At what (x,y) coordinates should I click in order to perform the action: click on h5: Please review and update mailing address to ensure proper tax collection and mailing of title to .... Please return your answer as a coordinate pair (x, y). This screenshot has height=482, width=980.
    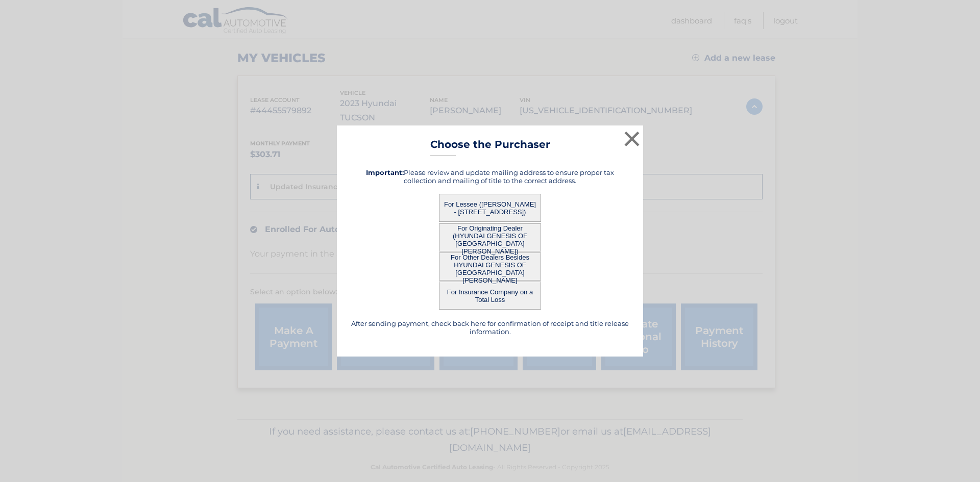
    Looking at the image, I should click on (490, 177).